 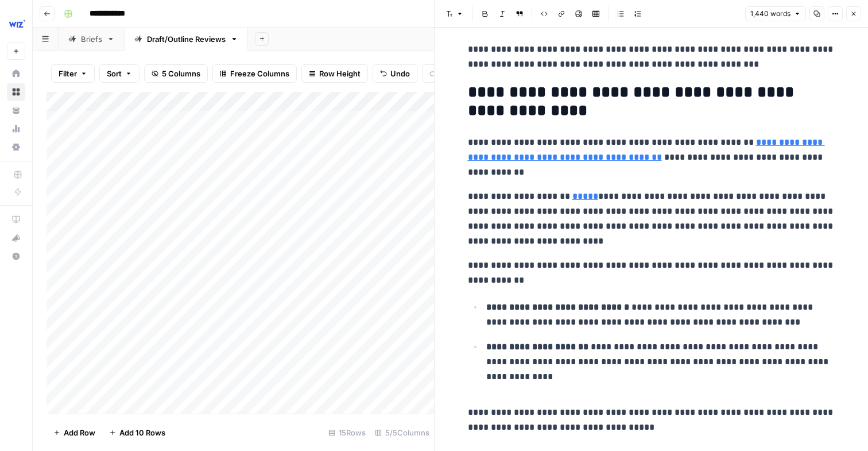 I want to click on a: AirOps Academy, so click(x=16, y=219).